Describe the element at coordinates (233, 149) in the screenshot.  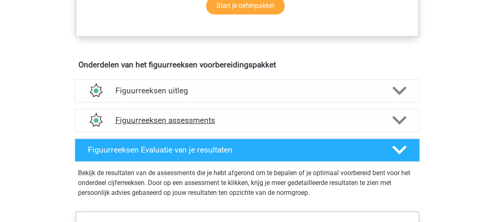
I see `h4: Figuurreeksen Evaluatie van je resultaten` at that location.